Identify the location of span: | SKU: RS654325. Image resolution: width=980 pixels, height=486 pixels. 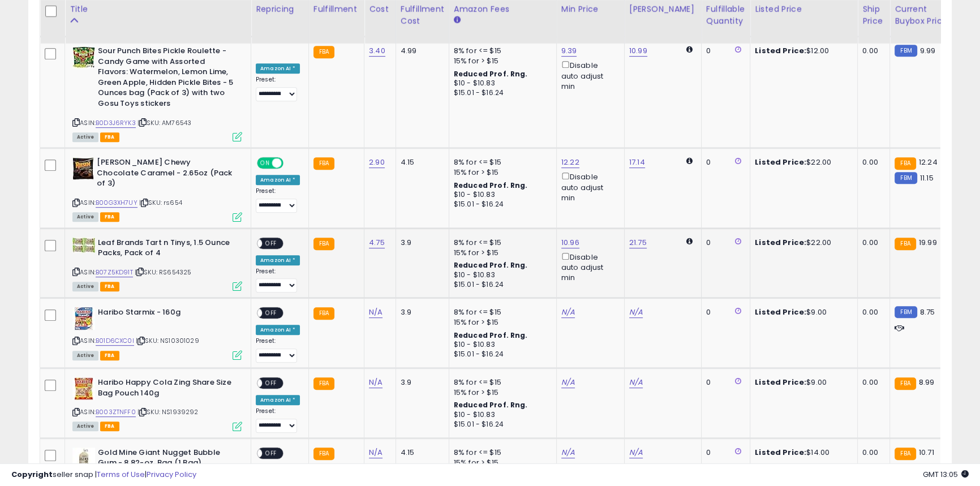
(163, 272).